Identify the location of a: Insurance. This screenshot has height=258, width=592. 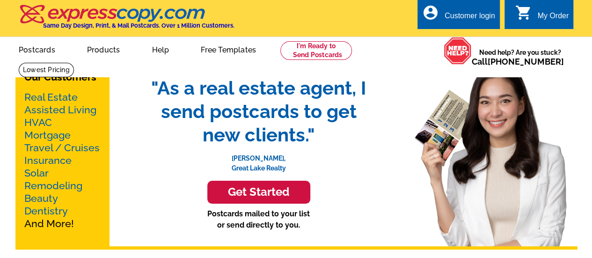
(48, 160).